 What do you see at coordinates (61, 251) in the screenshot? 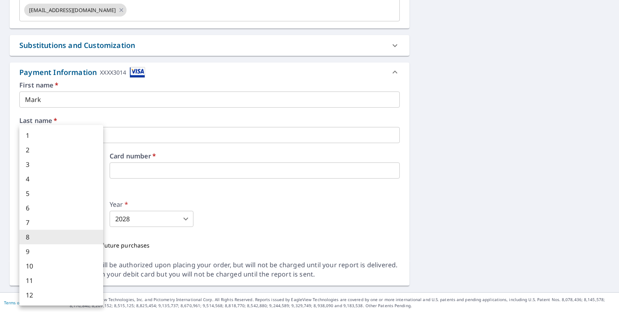
I see `li: 9` at bounding box center [61, 251].